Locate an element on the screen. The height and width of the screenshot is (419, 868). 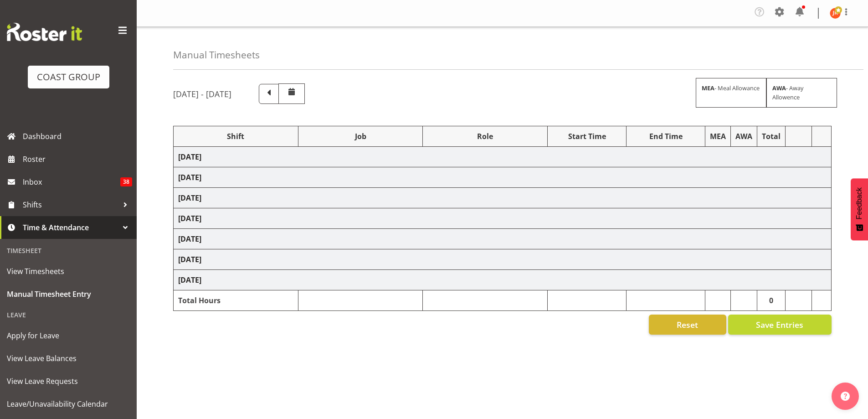
button: Feedback - Show survey is located at coordinates (860, 209).